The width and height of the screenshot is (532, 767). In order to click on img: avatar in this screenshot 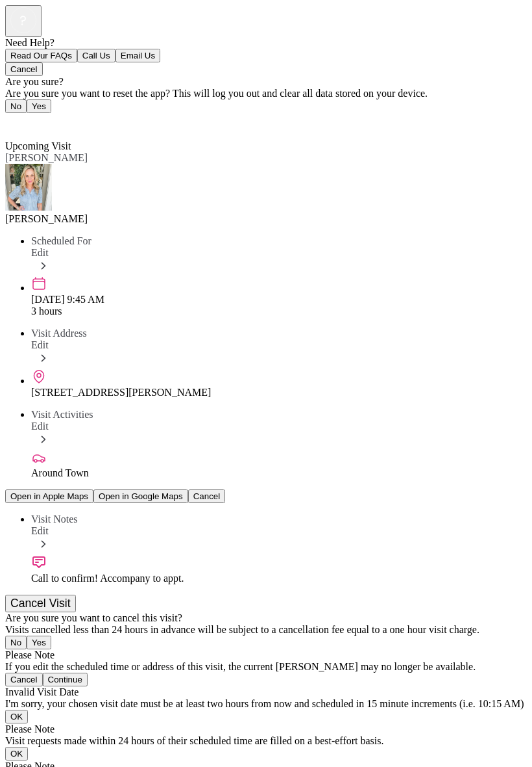, I will do `click(29, 187)`.